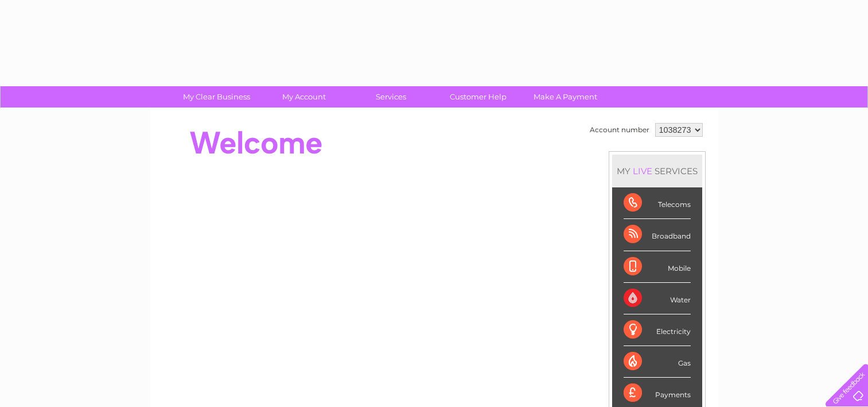 Image resolution: width=868 pixels, height=407 pixels. Describe the element at coordinates (216, 96) in the screenshot. I see `a: My Clear Business` at that location.